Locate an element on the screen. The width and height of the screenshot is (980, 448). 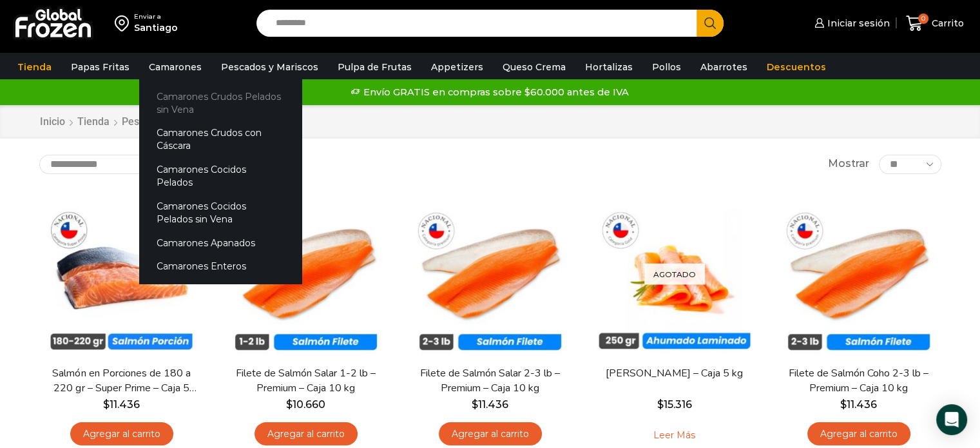
a: Abarrotes is located at coordinates (724, 67).